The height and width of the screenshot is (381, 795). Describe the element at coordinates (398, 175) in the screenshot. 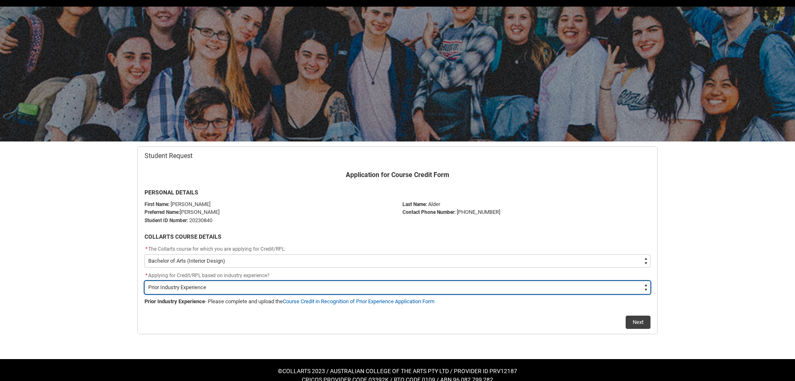

I see `b: Application for Course Credit Form` at that location.